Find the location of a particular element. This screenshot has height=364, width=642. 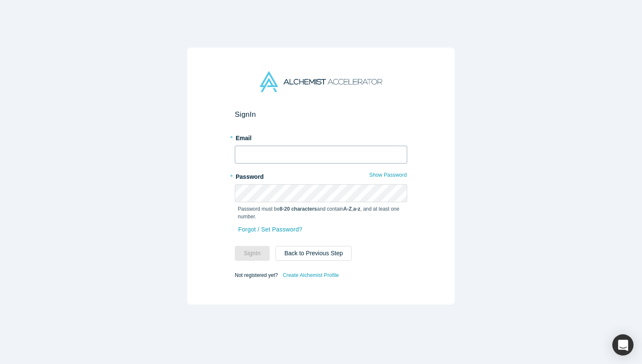

button: SignIn is located at coordinates (252, 253).